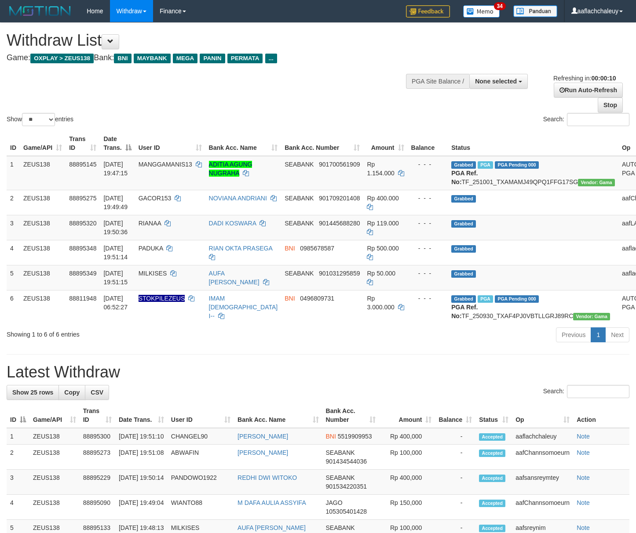  What do you see at coordinates (272, 503) in the screenshot?
I see `a: M DAFA AULIA ASSYIFA` at bounding box center [272, 503].